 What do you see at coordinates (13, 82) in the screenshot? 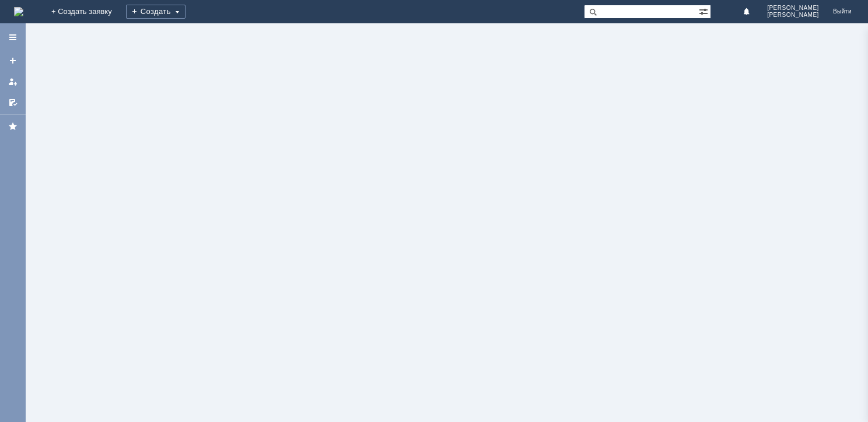
I see `a: Мои заявки` at bounding box center [13, 82].